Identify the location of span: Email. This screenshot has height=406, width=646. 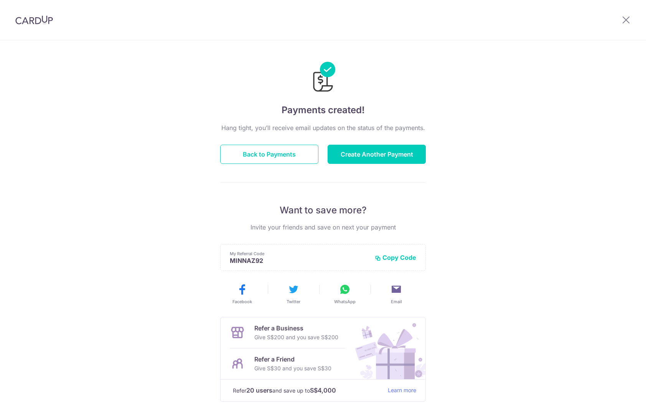
(396, 301).